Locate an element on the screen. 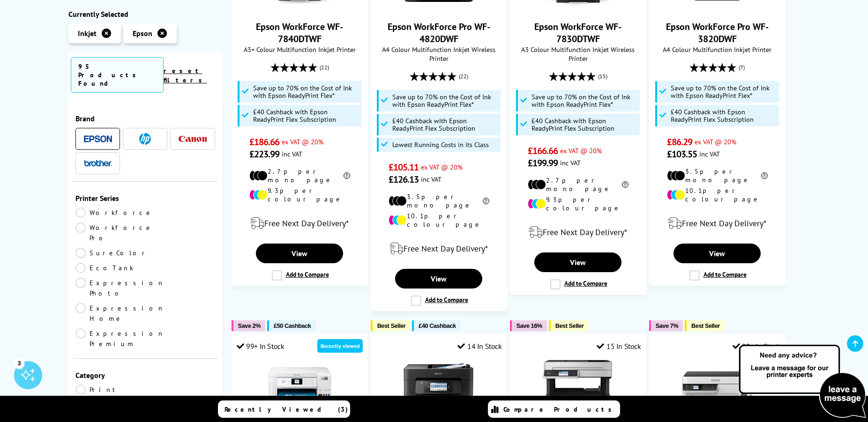 The image size is (868, 422). span: £40 Cashback is located at coordinates (437, 325).